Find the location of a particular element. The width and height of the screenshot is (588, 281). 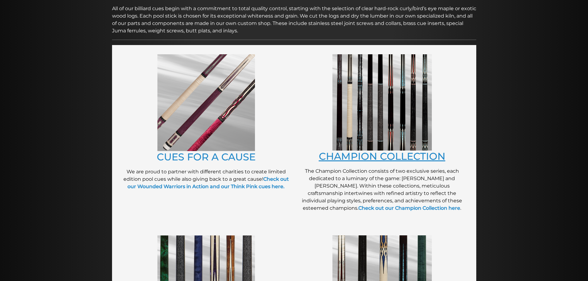

strong: Check out our Wounded Warriors in Action and our Think Pink cues here. is located at coordinates (208, 183).